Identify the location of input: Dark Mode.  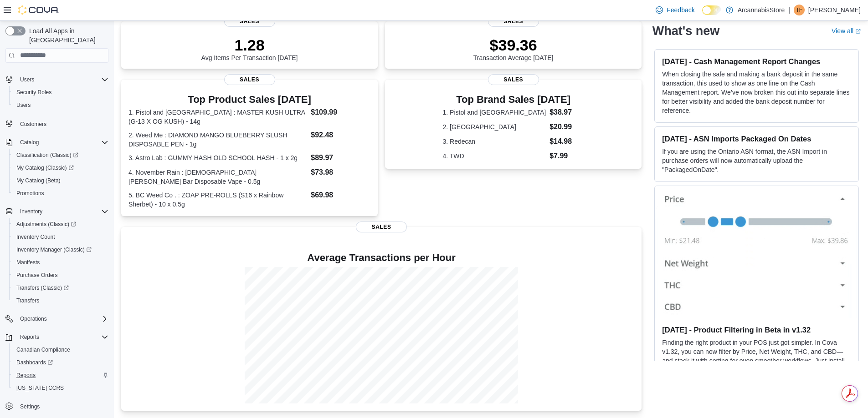
(712, 10).